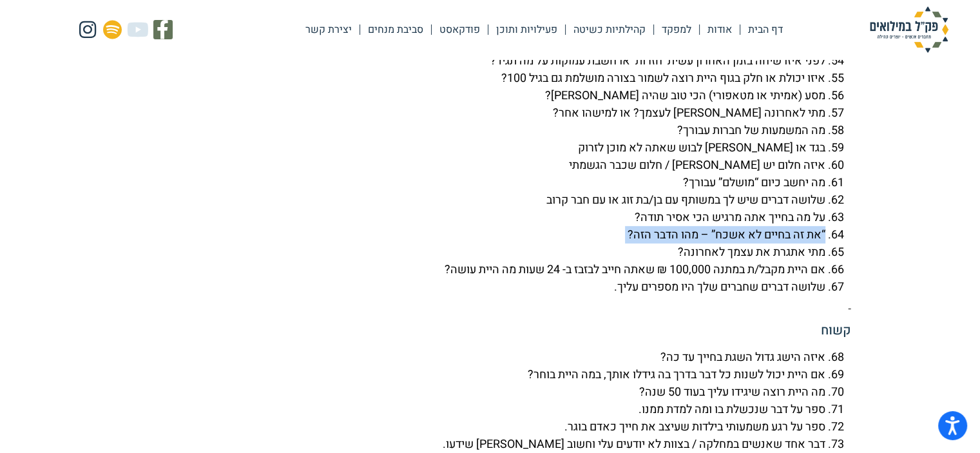 The height and width of the screenshot is (453, 980). What do you see at coordinates (477, 374) in the screenshot?
I see `li: אם היית יכול לשנות כל דבר בדרך בה גידלו אותך, במה היית בוחר?` at bounding box center [477, 374].